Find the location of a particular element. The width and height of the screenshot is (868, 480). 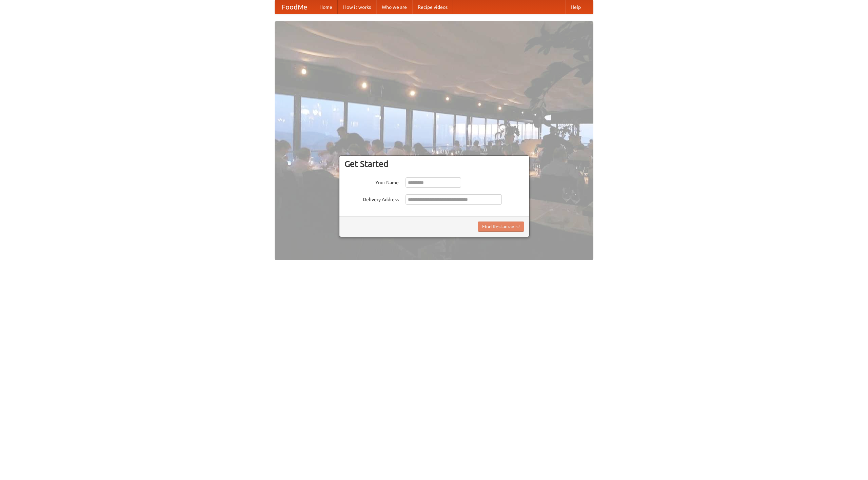

label: Your Name is located at coordinates (371, 182).